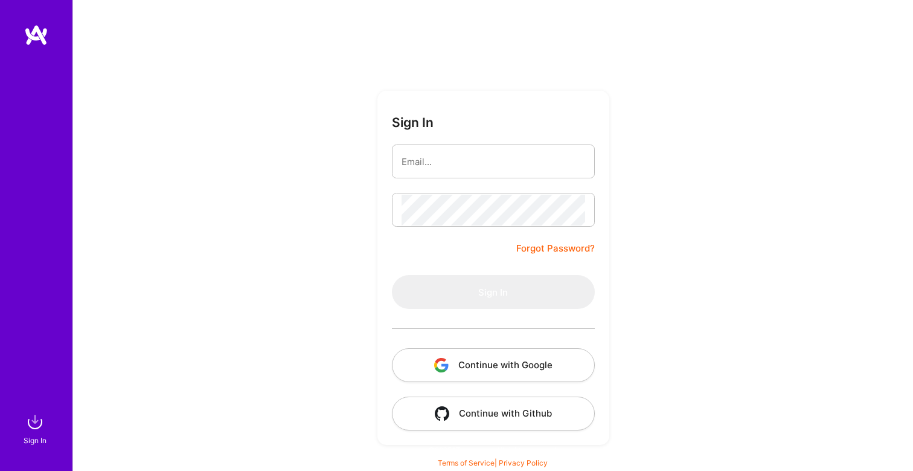  What do you see at coordinates (494, 161) in the screenshot?
I see `input: Email...` at bounding box center [494, 161].